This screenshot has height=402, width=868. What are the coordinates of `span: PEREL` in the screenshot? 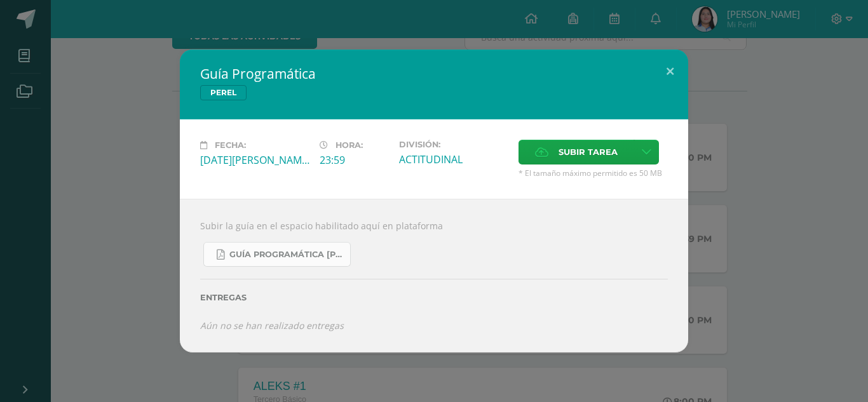 It's located at (223, 93).